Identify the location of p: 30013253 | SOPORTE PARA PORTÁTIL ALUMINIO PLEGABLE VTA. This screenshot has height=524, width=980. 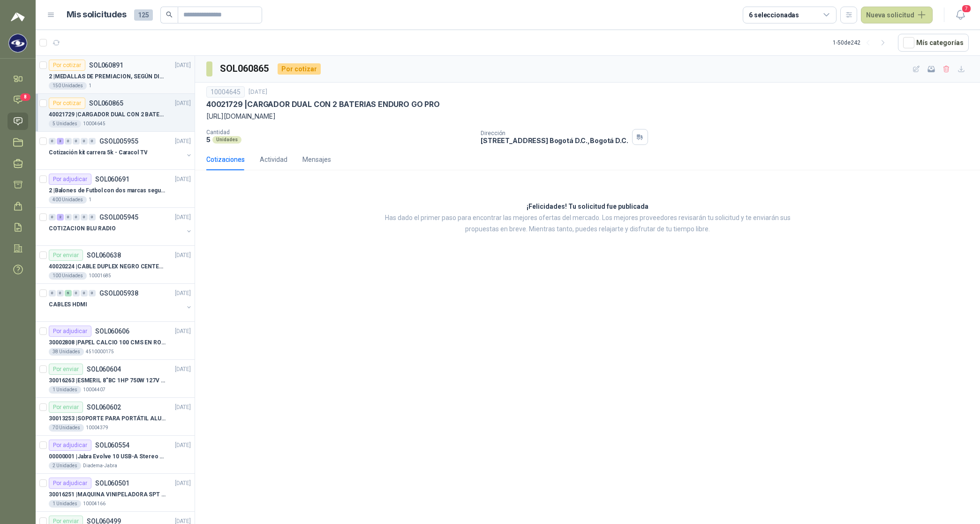
(107, 418).